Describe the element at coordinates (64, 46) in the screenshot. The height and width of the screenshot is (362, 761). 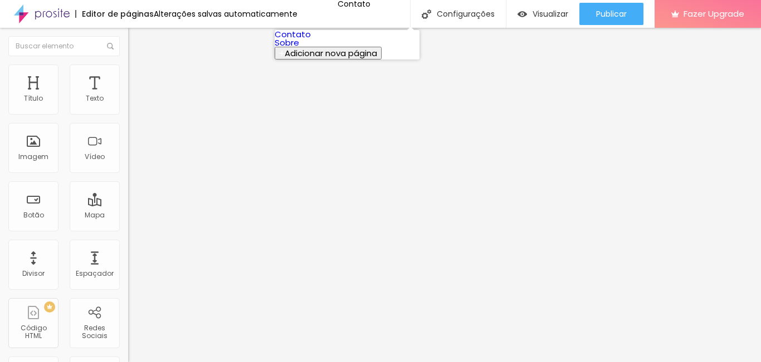
I see `input: Buscar elemento` at that location.